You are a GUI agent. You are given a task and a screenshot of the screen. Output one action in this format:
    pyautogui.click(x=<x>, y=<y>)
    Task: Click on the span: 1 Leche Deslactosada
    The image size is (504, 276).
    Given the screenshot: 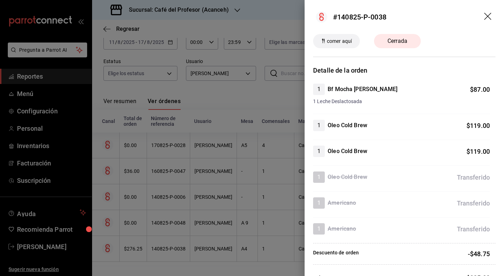 What is the action you would take?
    pyautogui.click(x=401, y=101)
    